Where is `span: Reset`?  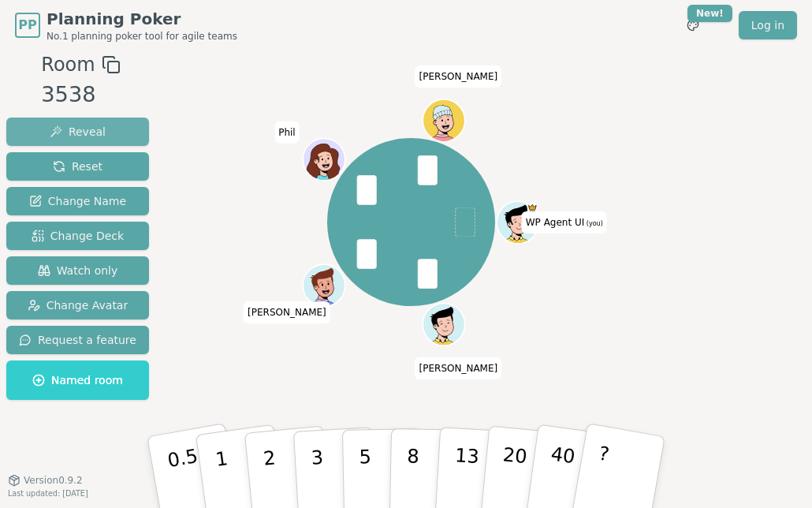
span: Reset is located at coordinates (78, 166).